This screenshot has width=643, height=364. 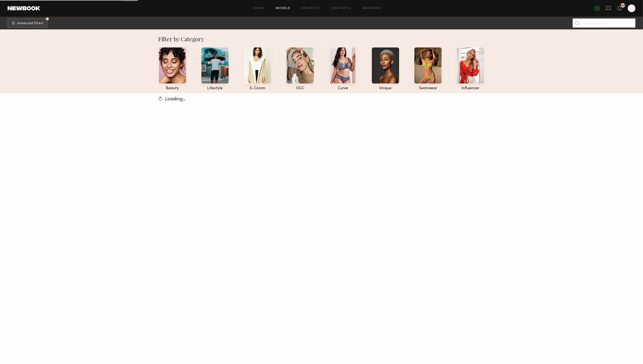 What do you see at coordinates (215, 89) in the screenshot?
I see `div: lifestyle` at bounding box center [215, 89].